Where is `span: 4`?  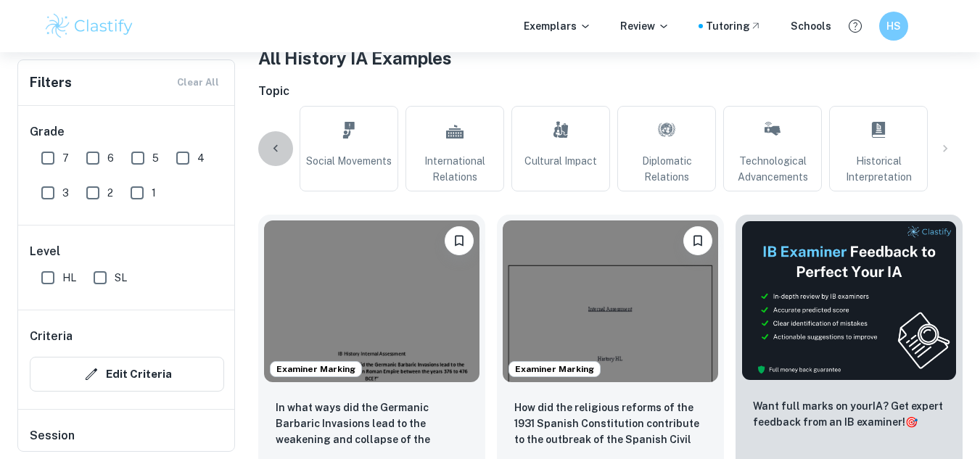 span: 4 is located at coordinates (201, 158).